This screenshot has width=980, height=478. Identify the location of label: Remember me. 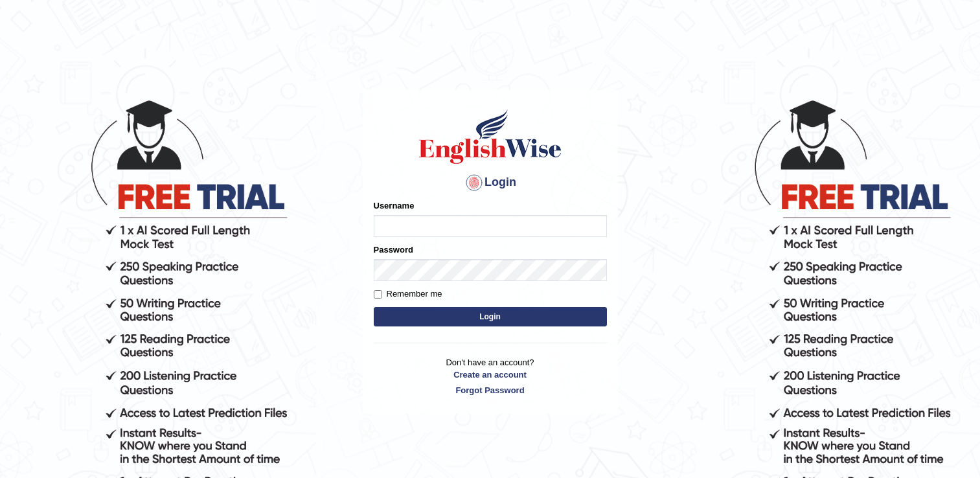
(408, 294).